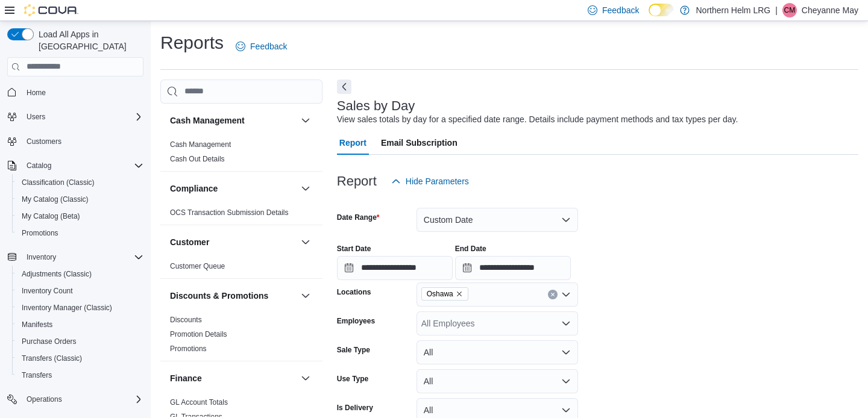  What do you see at coordinates (790, 10) in the screenshot?
I see `div: Cheyanne May` at bounding box center [790, 10].